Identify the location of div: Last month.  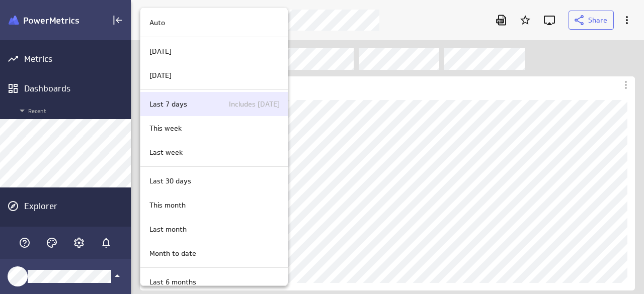
(213, 229).